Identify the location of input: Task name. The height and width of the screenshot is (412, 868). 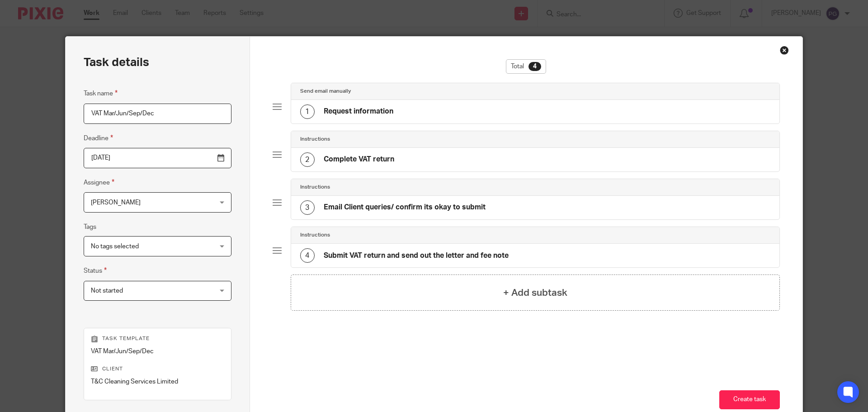
(158, 114).